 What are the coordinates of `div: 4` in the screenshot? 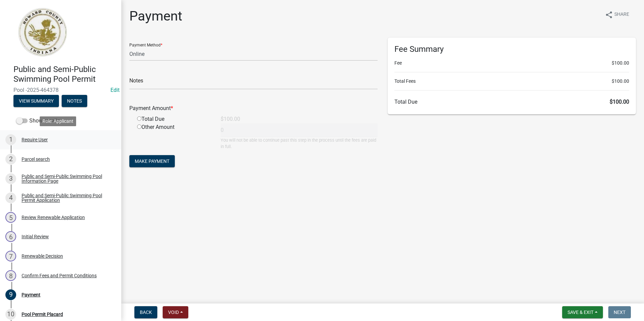 It's located at (11, 198).